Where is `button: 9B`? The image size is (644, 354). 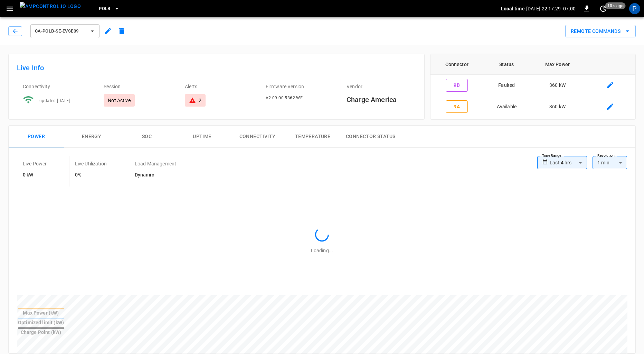 button: 9B is located at coordinates (457, 85).